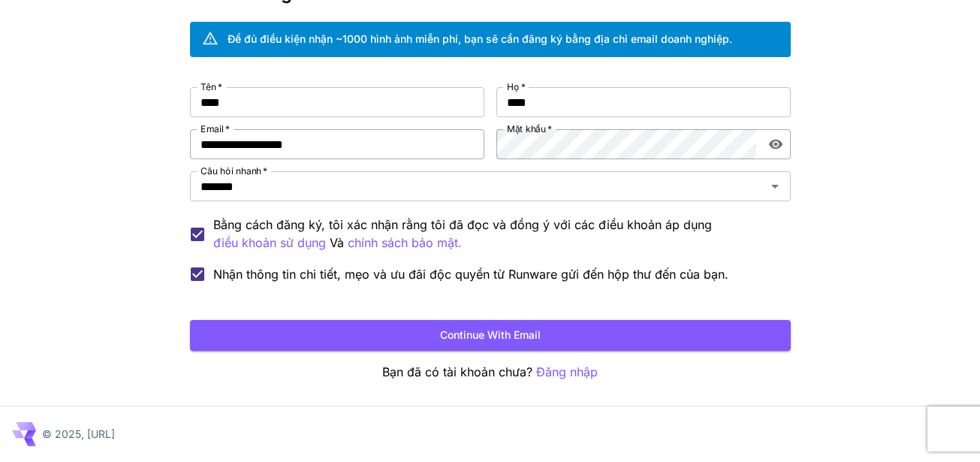 This screenshot has height=462, width=980. What do you see at coordinates (775, 144) in the screenshot?
I see `button: bật/tắt hiển thị mật khẩu` at bounding box center [775, 144].